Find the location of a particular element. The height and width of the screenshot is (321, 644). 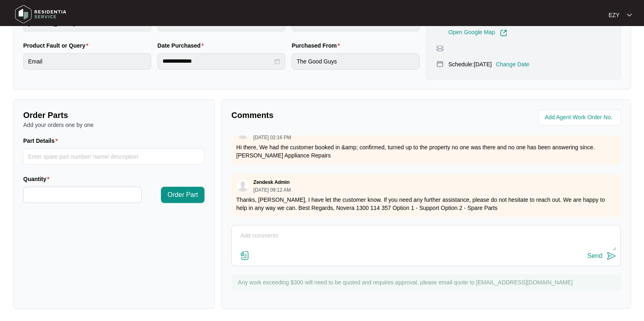

p: Change Date is located at coordinates (512, 64).